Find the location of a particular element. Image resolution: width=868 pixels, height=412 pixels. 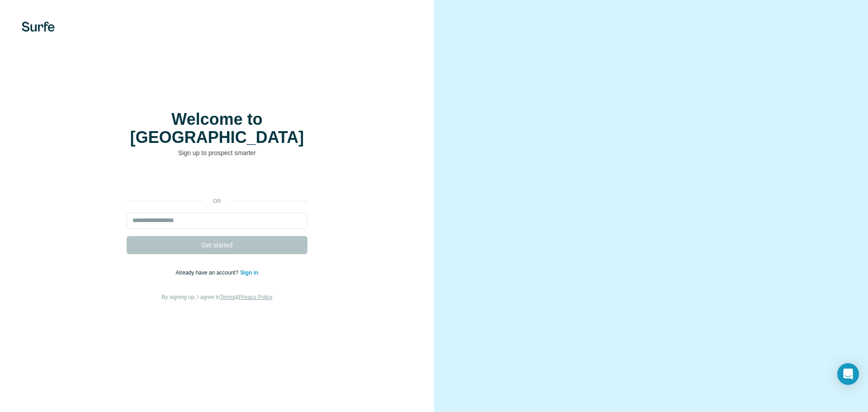

a: Terms is located at coordinates (227, 298).